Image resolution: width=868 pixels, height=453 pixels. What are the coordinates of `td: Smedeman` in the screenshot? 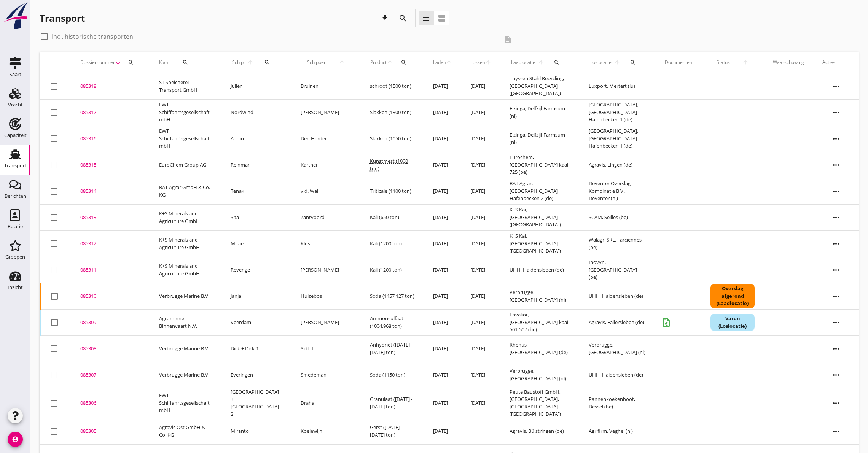 It's located at (325, 375).